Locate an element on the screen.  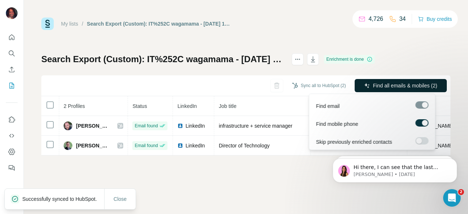
button: Find all emails & mobiles (2) is located at coordinates (401, 86).